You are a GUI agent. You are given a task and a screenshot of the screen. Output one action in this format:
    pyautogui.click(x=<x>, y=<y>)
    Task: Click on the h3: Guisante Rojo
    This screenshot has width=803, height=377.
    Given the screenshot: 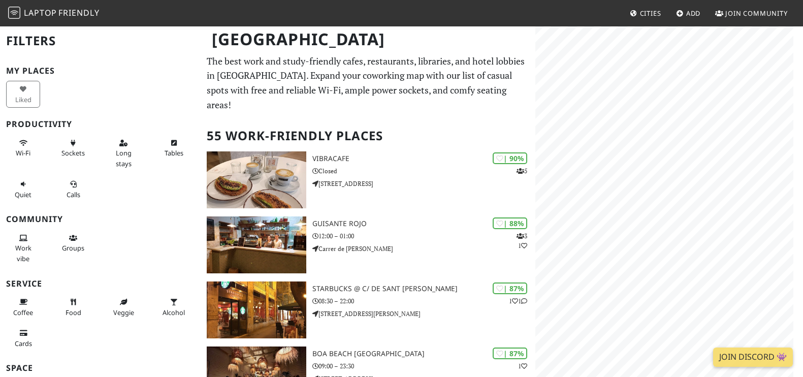 What is the action you would take?
    pyautogui.click(x=424, y=224)
    